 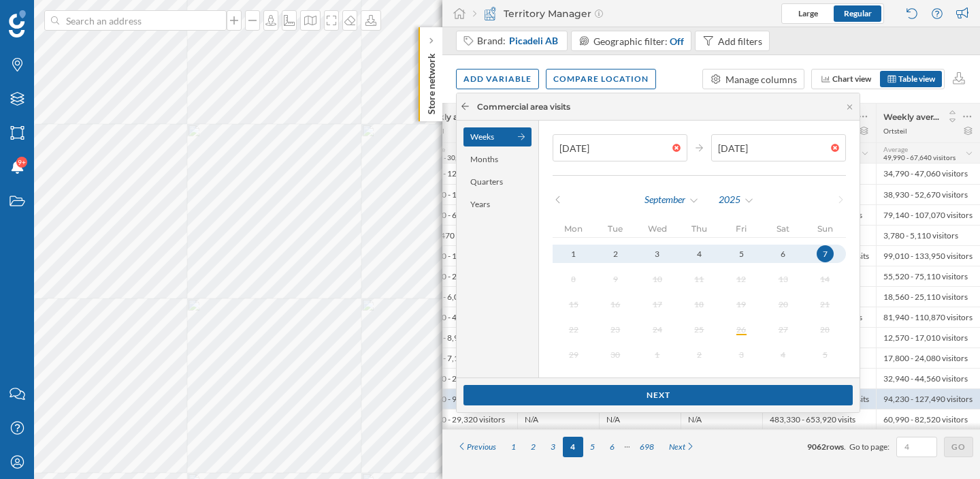 What do you see at coordinates (574, 228) in the screenshot?
I see `p: Mon` at bounding box center [574, 228].